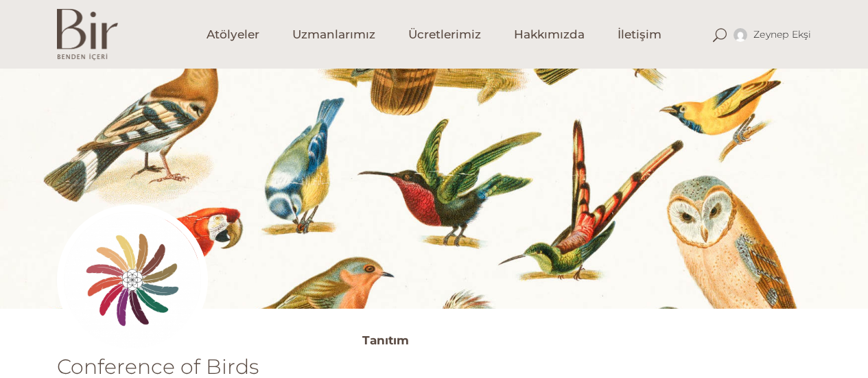 The image size is (868, 378). I want to click on h3: Tanıtım, so click(587, 341).